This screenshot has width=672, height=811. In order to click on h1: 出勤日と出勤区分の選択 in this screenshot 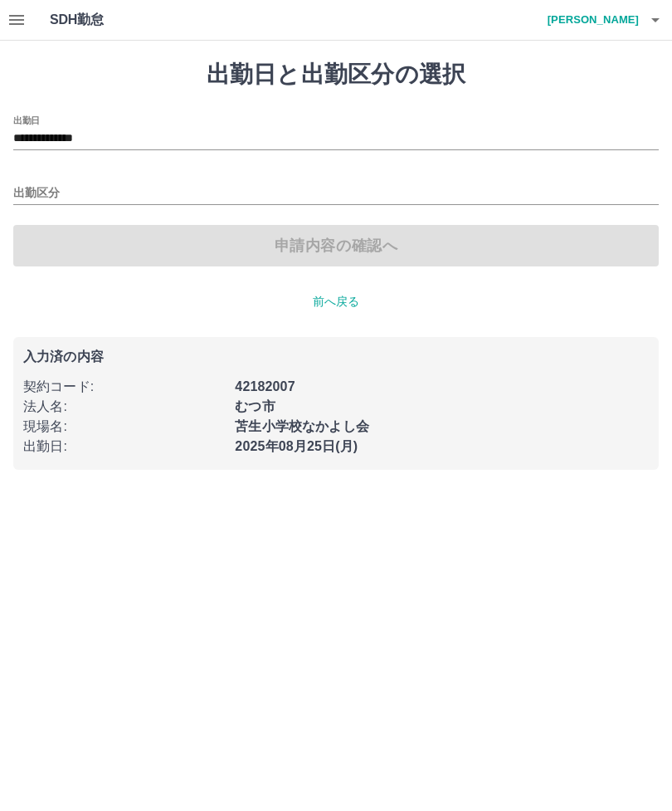, I will do `click(336, 75)`.